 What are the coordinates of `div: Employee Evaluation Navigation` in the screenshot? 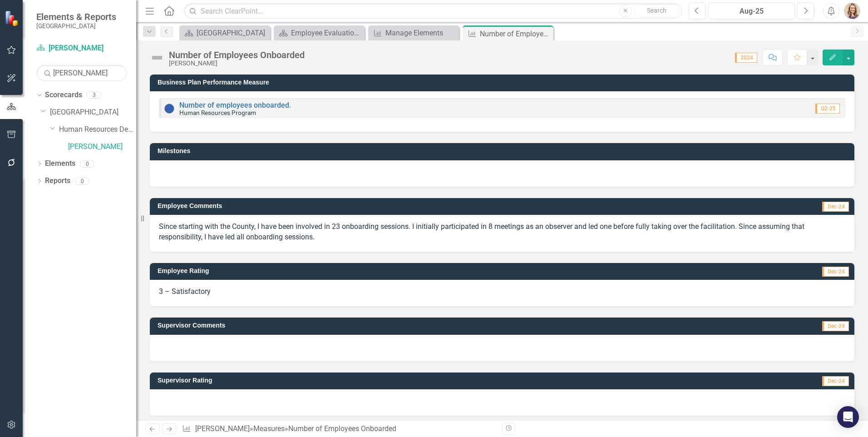 It's located at (327, 32).